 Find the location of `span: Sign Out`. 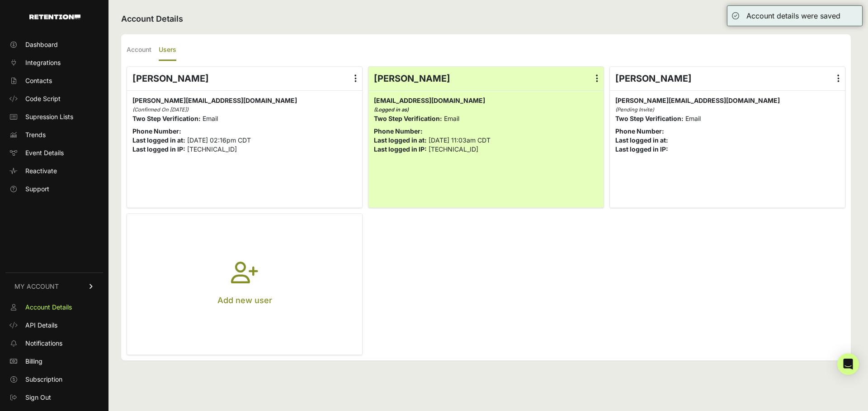

span: Sign Out is located at coordinates (38, 398).